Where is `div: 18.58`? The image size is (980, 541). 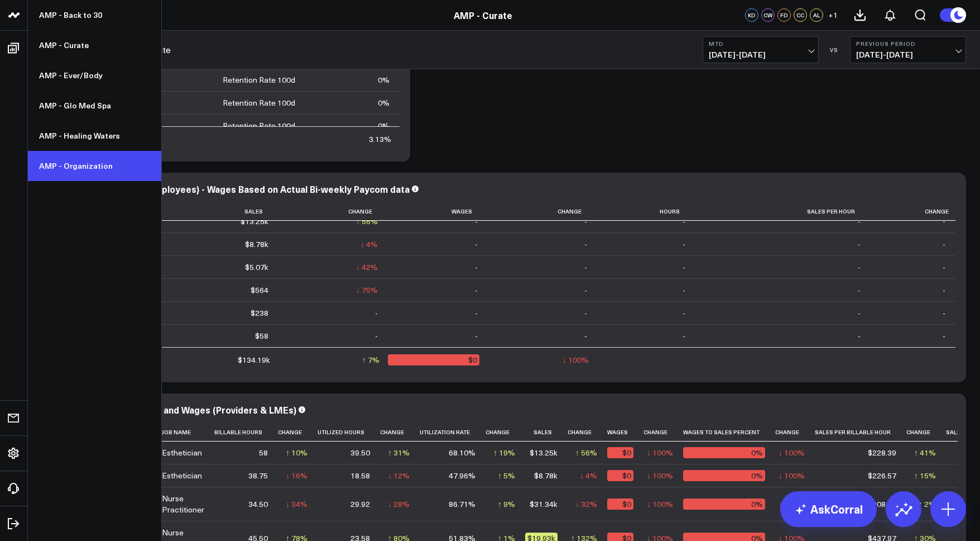
div: 18.58 is located at coordinates (360, 475).